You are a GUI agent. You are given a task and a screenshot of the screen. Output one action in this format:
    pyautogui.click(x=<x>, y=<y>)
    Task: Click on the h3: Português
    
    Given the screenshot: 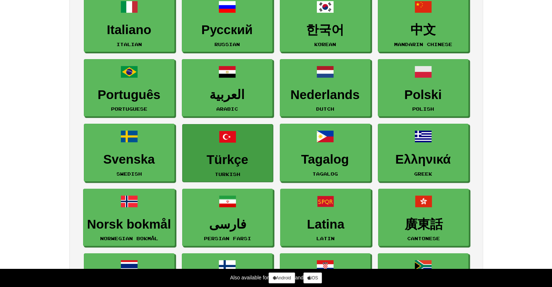 What is the action you would take?
    pyautogui.click(x=129, y=95)
    